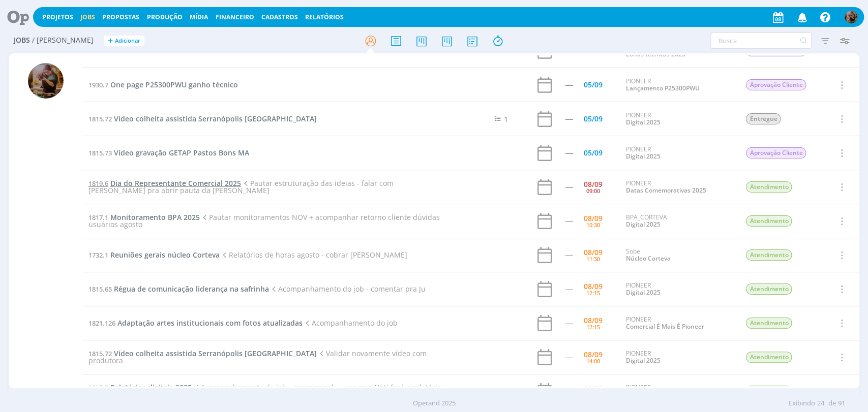 The width and height of the screenshot is (868, 412). What do you see at coordinates (165, 17) in the screenshot?
I see `a: Produção` at bounding box center [165, 17].